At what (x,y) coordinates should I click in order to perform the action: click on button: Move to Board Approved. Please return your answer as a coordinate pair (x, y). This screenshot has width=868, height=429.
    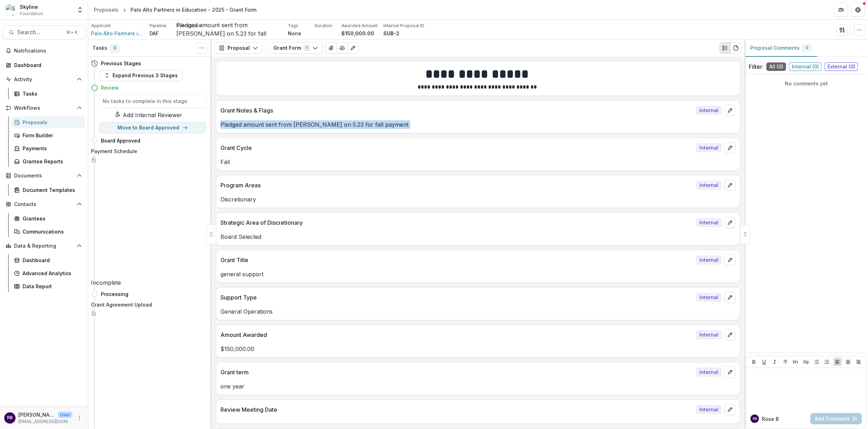
    Looking at the image, I should click on (153, 128).